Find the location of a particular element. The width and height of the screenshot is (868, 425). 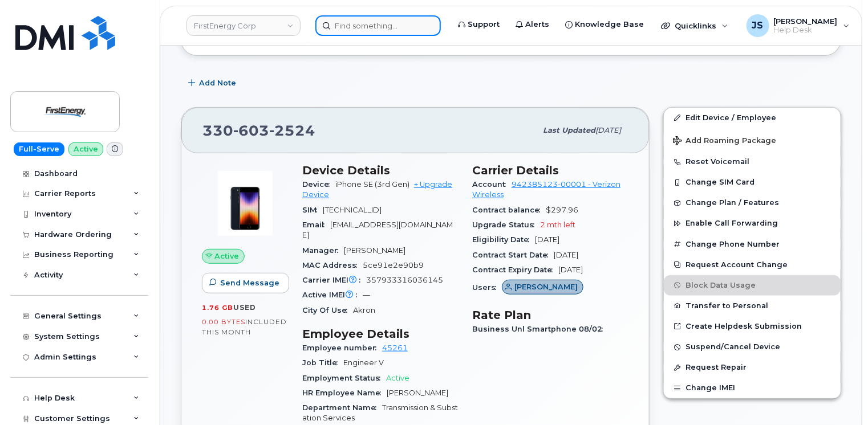

button: Add Note is located at coordinates (213, 83).